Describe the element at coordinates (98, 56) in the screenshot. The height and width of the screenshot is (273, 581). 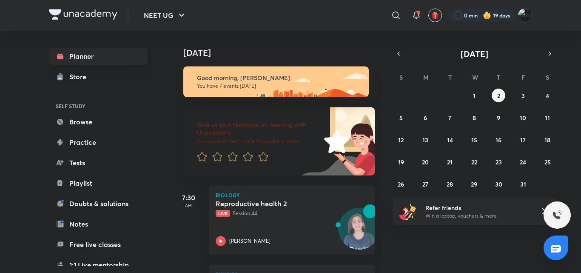
I see `a: Planner` at that location.